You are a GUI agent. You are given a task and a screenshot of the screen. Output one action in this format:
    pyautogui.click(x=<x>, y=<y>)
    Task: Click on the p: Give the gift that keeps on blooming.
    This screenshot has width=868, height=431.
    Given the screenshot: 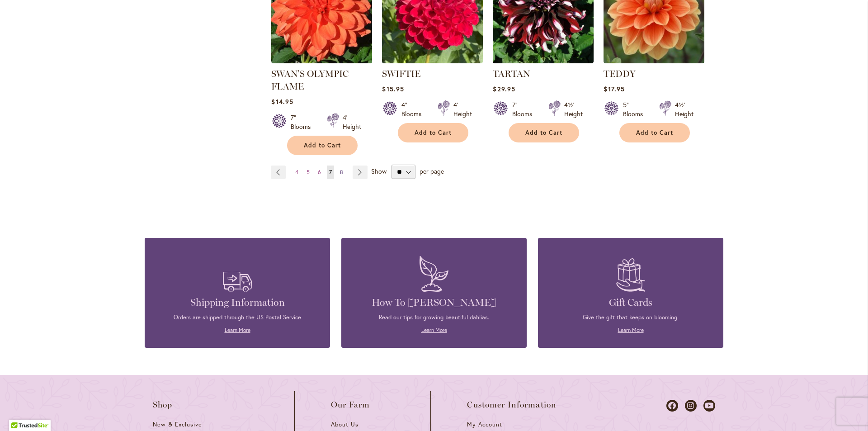 What is the action you would take?
    pyautogui.click(x=631, y=317)
    